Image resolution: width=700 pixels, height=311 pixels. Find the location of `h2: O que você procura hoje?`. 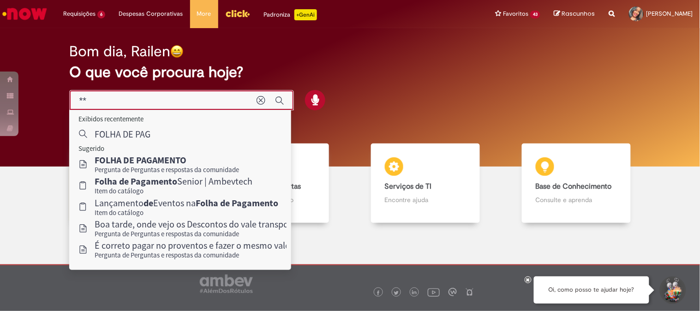

h2: O que você procura hoje? is located at coordinates (350, 72).